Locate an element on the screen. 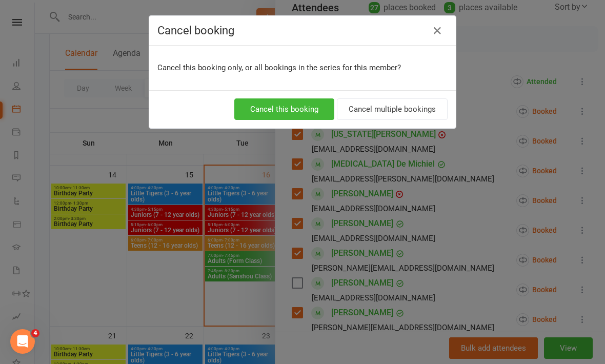 Image resolution: width=605 pixels, height=364 pixels. button: Cancel this booking is located at coordinates (284, 109).